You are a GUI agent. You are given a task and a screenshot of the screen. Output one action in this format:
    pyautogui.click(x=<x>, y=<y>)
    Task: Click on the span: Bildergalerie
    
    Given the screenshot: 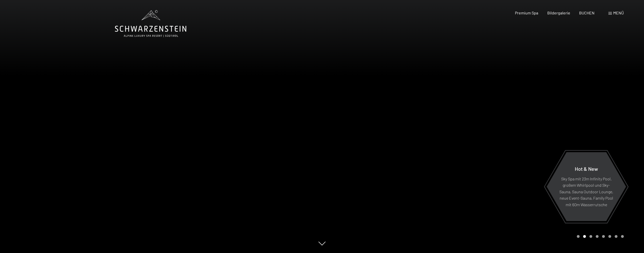 What is the action you would take?
    pyautogui.click(x=559, y=13)
    